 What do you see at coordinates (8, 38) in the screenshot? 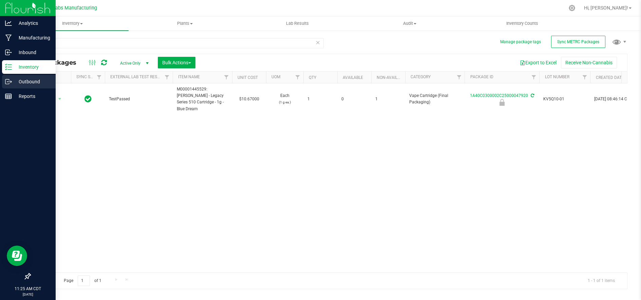
I see `inline-svg: Manufacturing` at bounding box center [8, 38].